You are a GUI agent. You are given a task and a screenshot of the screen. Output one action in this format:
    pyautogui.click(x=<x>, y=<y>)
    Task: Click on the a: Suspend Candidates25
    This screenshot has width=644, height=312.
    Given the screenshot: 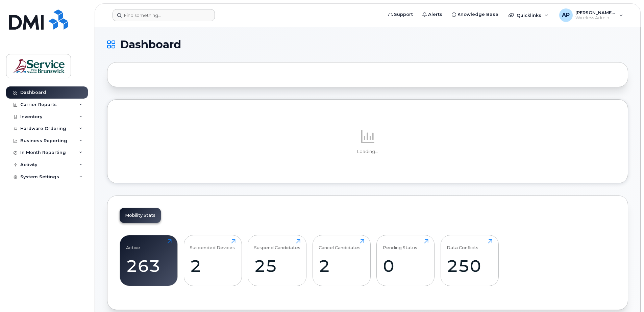 What is the action you would take?
    pyautogui.click(x=277, y=261)
    